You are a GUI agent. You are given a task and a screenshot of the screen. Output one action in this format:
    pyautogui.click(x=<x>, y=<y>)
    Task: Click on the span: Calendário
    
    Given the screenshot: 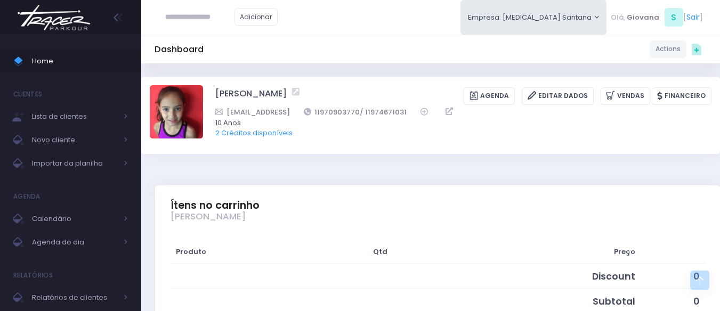 What is the action you would take?
    pyautogui.click(x=75, y=219)
    